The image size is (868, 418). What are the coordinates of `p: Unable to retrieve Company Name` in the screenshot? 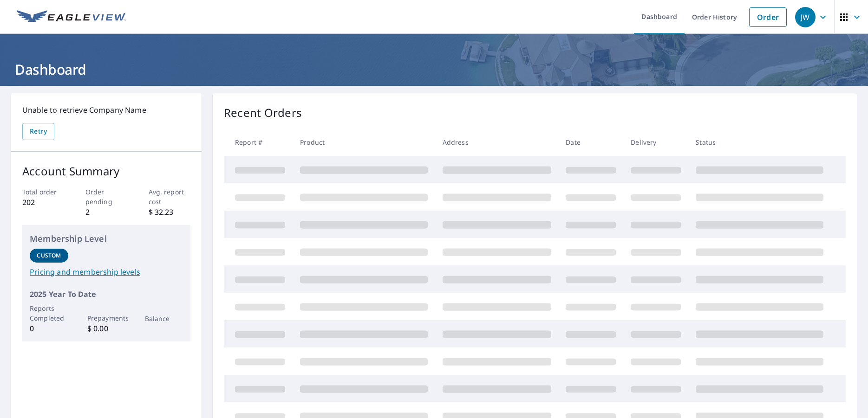 It's located at (106, 110).